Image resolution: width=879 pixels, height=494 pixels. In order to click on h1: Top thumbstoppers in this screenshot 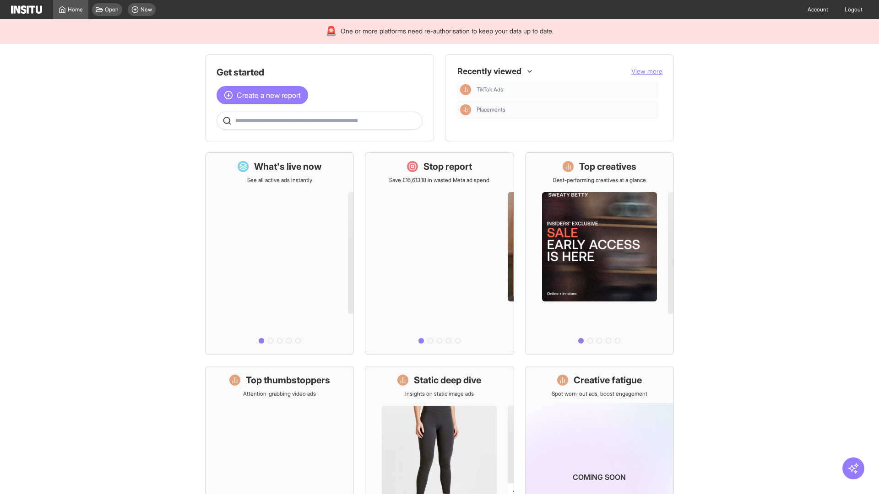, I will do `click(288, 380)`.